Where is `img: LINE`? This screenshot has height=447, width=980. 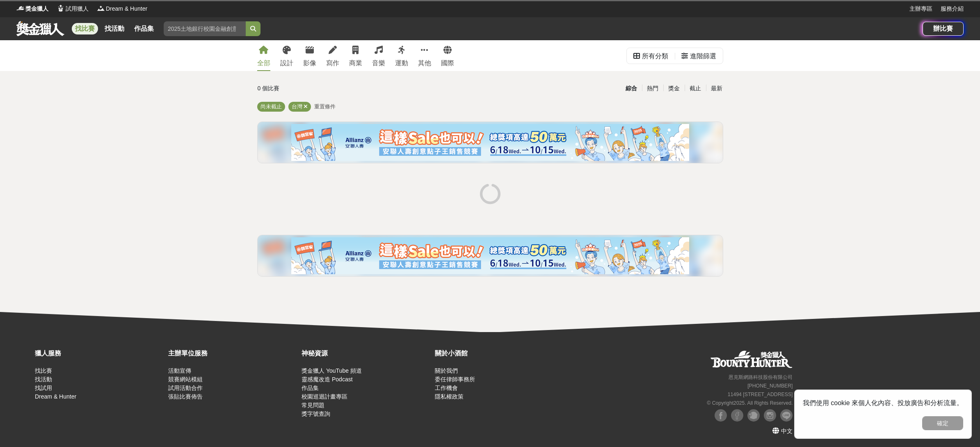 img: LINE is located at coordinates (787, 415).